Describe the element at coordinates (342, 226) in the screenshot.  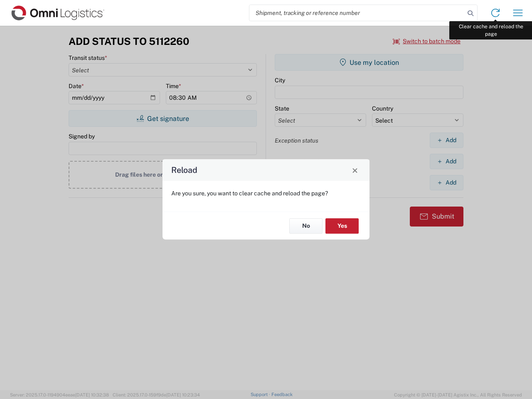
I see `button: Yes` at that location.